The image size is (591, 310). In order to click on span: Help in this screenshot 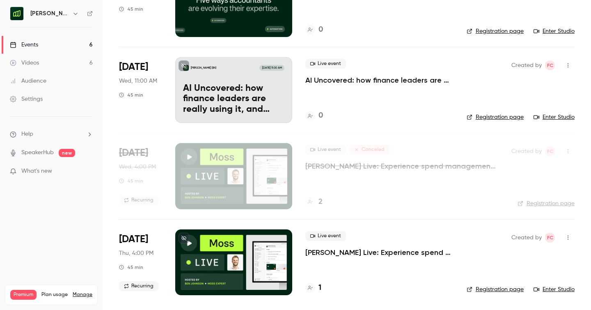, I will do `click(27, 134)`.